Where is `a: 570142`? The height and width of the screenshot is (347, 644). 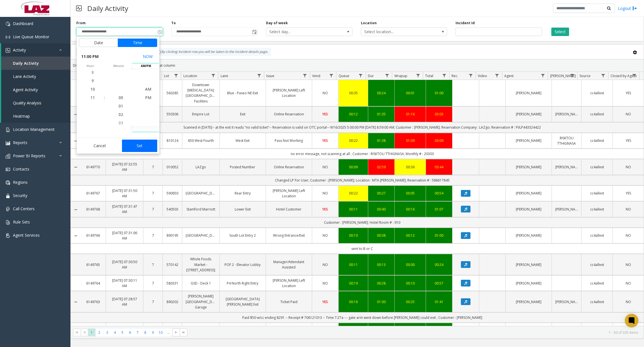 a: 570142 is located at coordinates (172, 265).